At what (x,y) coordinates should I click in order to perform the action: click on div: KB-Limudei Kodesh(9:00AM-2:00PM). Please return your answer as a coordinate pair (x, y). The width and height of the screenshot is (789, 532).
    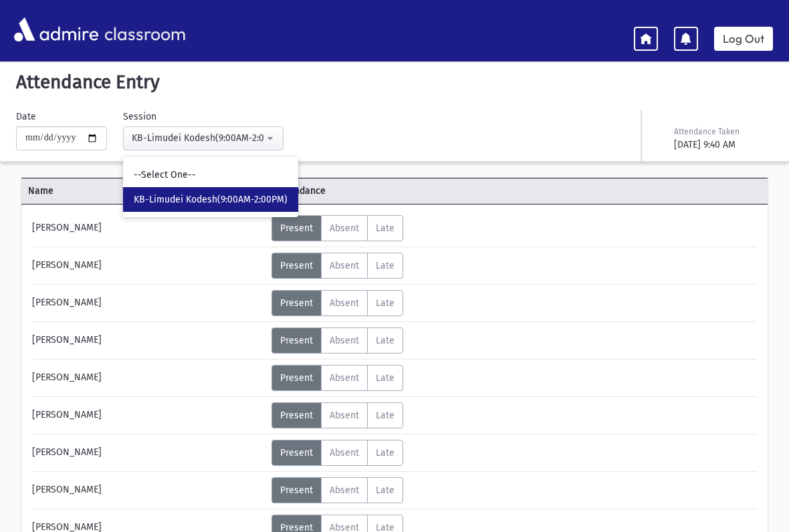
    Looking at the image, I should click on (198, 137).